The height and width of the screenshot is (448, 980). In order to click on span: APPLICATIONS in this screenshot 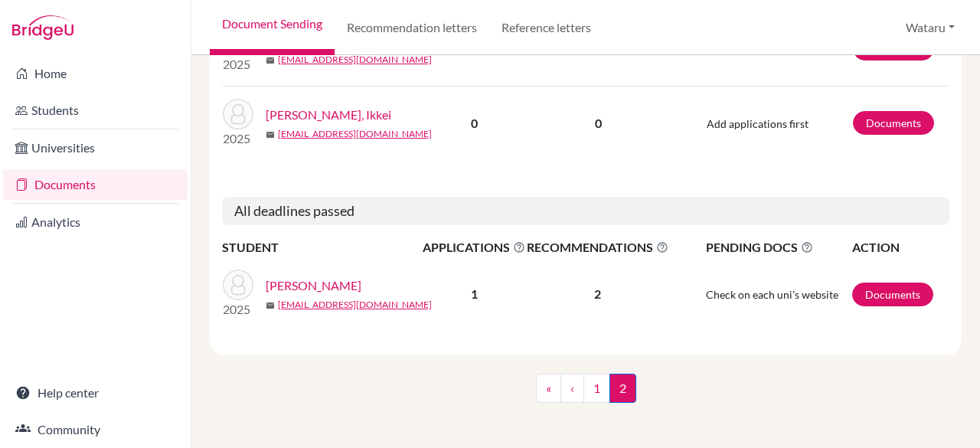, I will do `click(474, 248)`.